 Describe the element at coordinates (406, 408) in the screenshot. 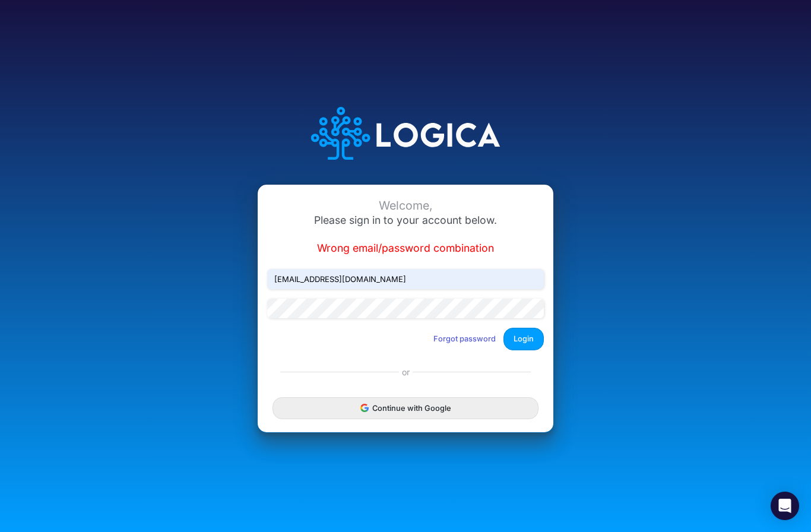

I see `button: Continue with Google` at that location.